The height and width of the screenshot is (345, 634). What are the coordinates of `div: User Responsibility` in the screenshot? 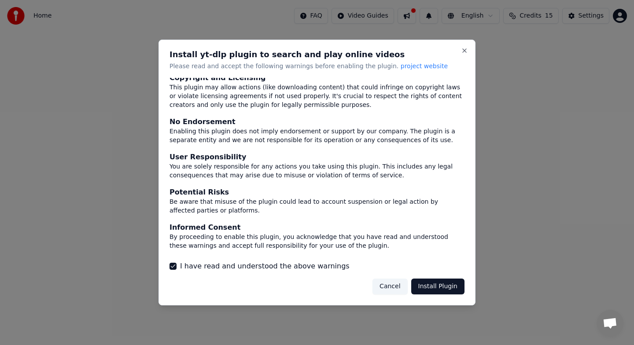 It's located at (317, 157).